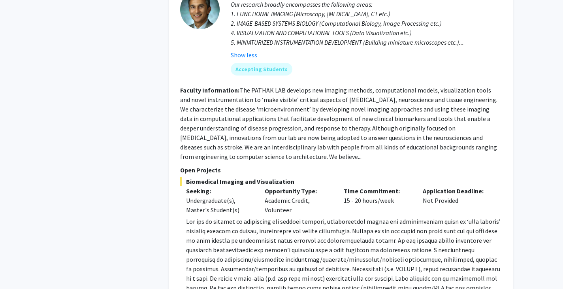 Image resolution: width=563 pixels, height=289 pixels. Describe the element at coordinates (377, 191) in the screenshot. I see `p: Time Commitment:` at that location.